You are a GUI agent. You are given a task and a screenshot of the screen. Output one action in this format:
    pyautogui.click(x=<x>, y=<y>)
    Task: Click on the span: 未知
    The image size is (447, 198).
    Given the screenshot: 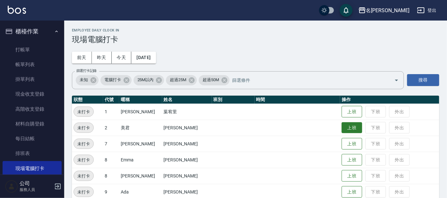 What is the action you would take?
    pyautogui.click(x=84, y=80)
    